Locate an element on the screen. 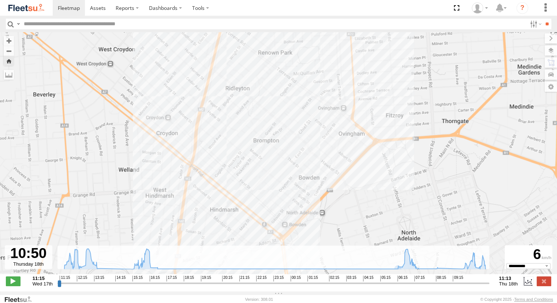 Image resolution: width=557 pixels, height=303 pixels. label: Measure is located at coordinates (9, 75).